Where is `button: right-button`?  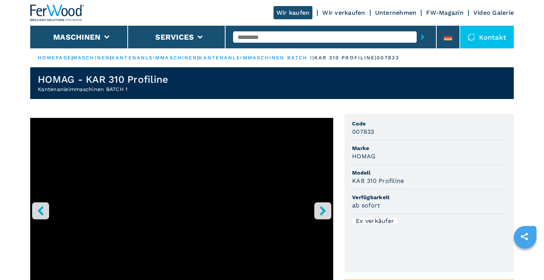
button: right-button is located at coordinates (323, 211).